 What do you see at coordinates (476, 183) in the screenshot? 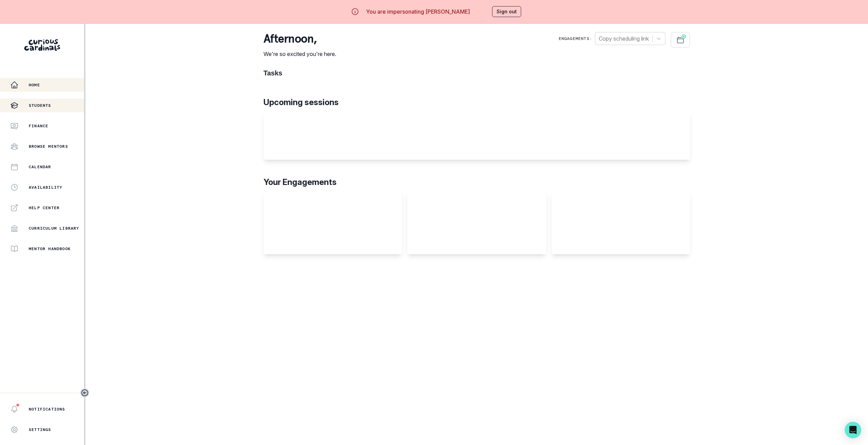
I see `p: Your Engagements` at bounding box center [476, 183].